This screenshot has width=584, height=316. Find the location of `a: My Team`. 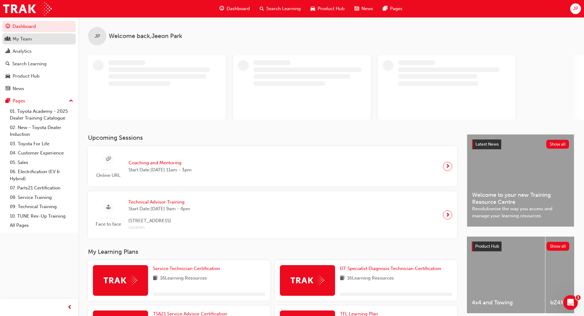

a: My Team is located at coordinates (39, 39).